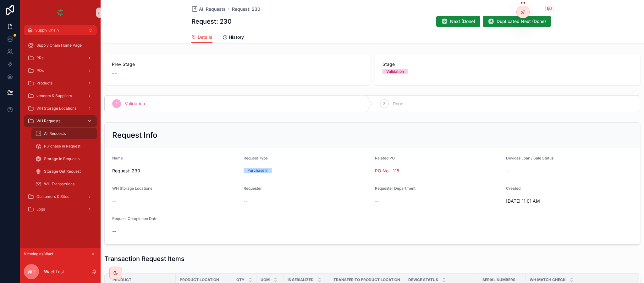  What do you see at coordinates (60, 209) in the screenshot?
I see `a: Logs` at bounding box center [60, 209].